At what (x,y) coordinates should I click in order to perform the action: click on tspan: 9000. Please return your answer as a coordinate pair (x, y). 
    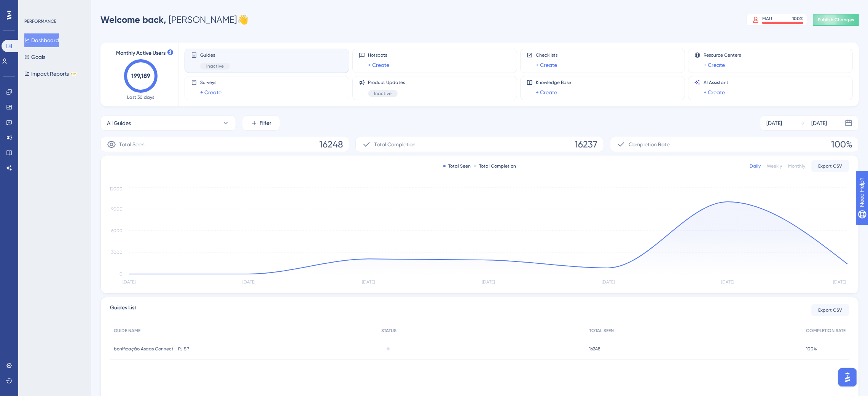
    Looking at the image, I should click on (117, 209).